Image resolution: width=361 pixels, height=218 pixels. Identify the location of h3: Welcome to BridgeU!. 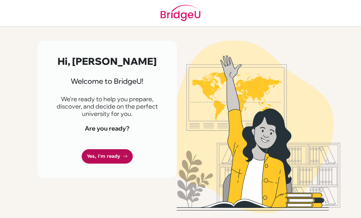
(107, 81).